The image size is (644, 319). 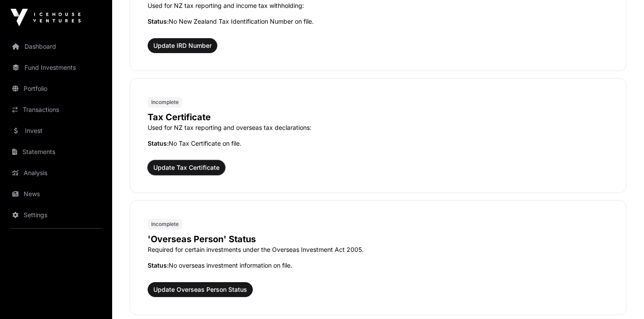 What do you see at coordinates (186, 167) in the screenshot?
I see `a: Update Tax Certificate` at bounding box center [186, 167].